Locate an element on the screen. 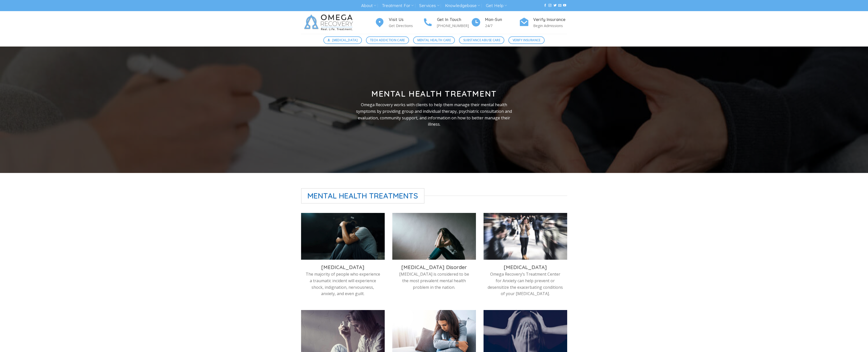 This screenshot has height=352, width=868. a: Knowledgebase is located at coordinates (463, 6).